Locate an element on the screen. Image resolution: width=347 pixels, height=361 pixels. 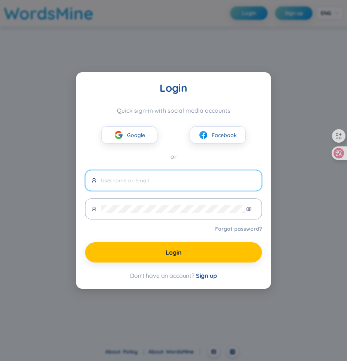
img: google is located at coordinates (118, 135).